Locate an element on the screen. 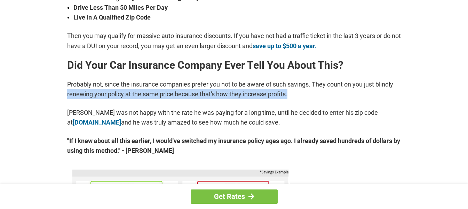 The image size is (468, 209). p: Probably not, since the insurance companies prefer you not to be aware of such savings. They coun... is located at coordinates (234, 89).